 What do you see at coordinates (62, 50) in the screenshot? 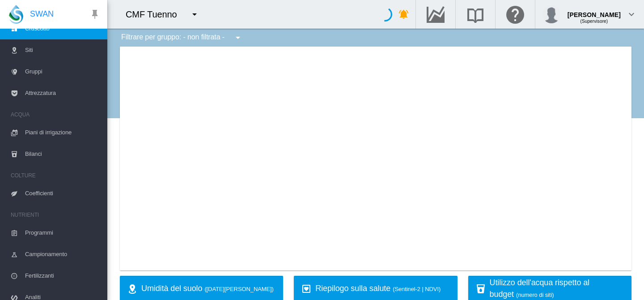
I see `span: Siti` at bounding box center [62, 50].